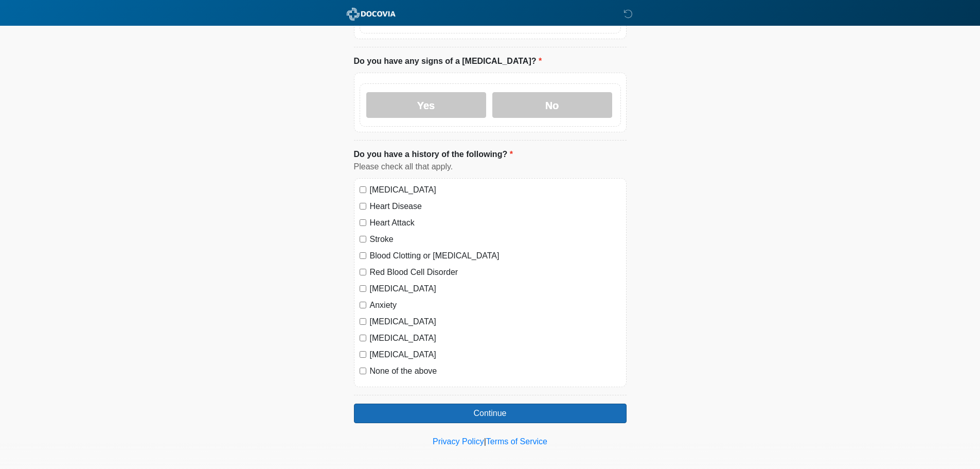 This screenshot has width=980, height=469. What do you see at coordinates (496, 305) in the screenshot?
I see `label: Anxiety` at bounding box center [496, 305].